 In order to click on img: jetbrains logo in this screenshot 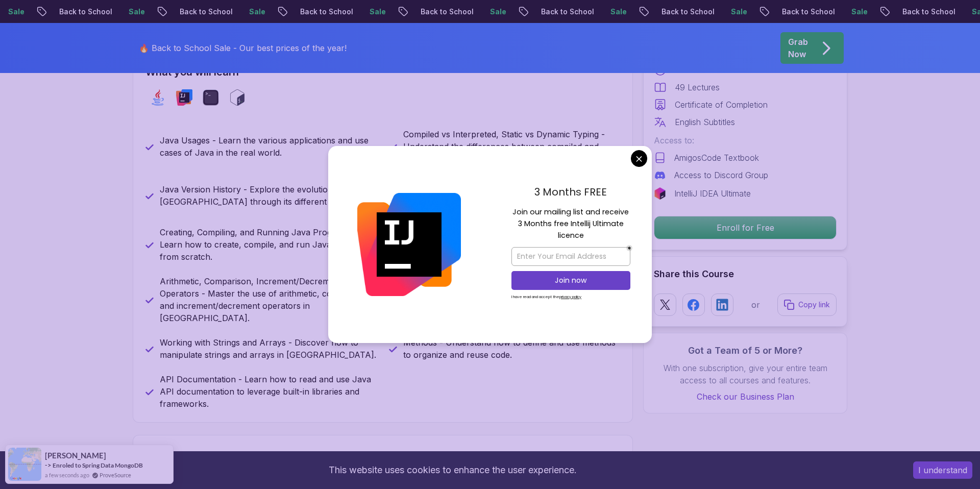, I will do `click(659, 193)`.